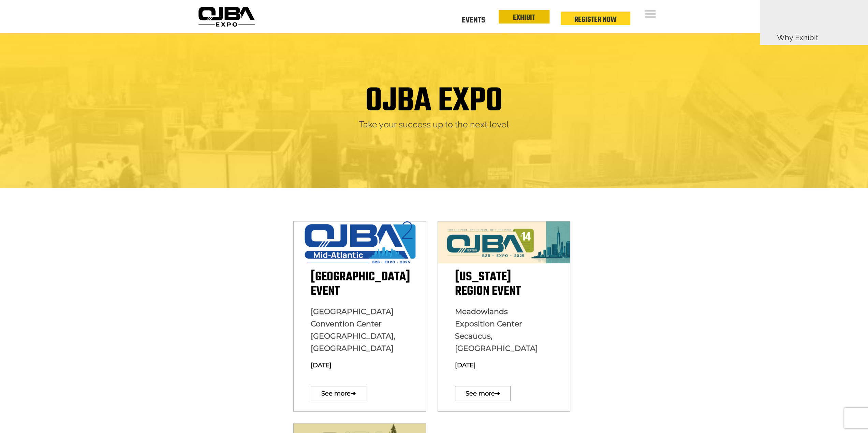  What do you see at coordinates (67, 70) in the screenshot?
I see `input: Enter your last name` at bounding box center [67, 70].